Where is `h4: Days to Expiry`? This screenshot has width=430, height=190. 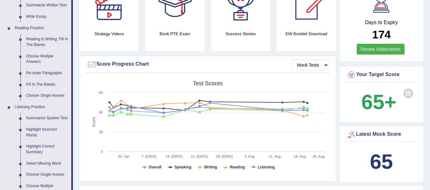
h4: Days to Expiry is located at coordinates (381, 23).